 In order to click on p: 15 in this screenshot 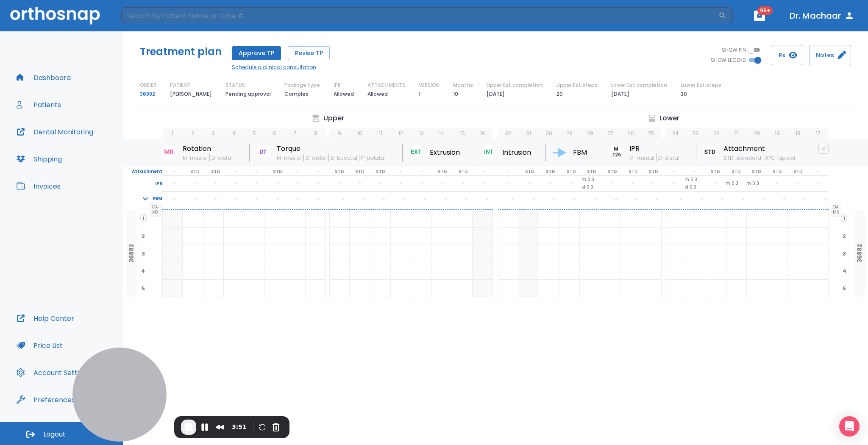, I will do `click(462, 133)`.